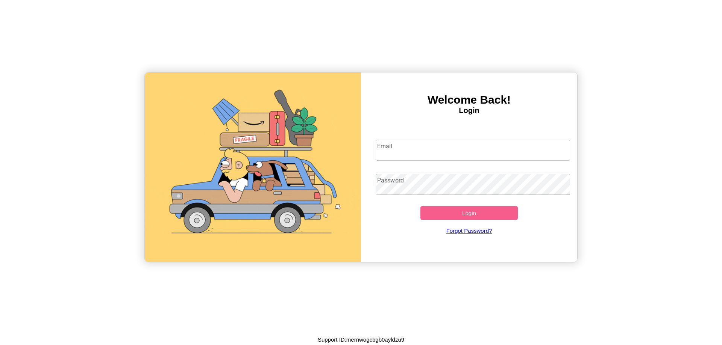 The image size is (722, 345). I want to click on a: Forgot Password?, so click(469, 231).